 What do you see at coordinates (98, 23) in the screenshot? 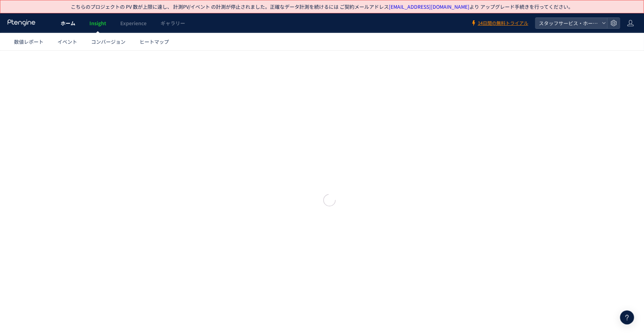
I see `span: Insight` at bounding box center [98, 23].